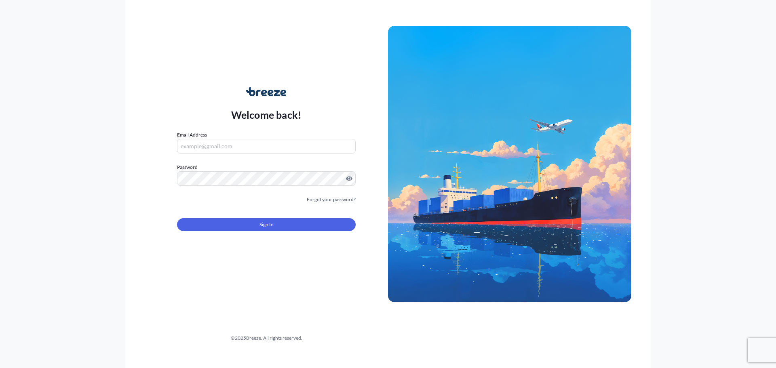 This screenshot has width=776, height=368. I want to click on button: Sign In, so click(266, 225).